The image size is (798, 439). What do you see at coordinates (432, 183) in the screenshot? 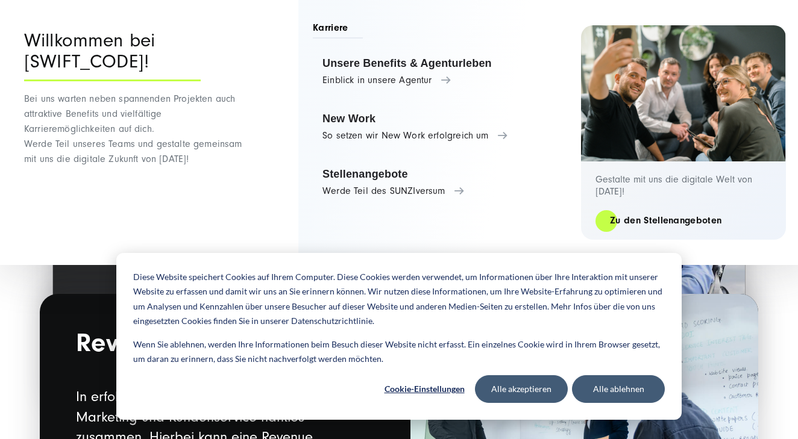
I see `a: Stellenangebote Werde Teil des SUNZIversum` at bounding box center [432, 183].